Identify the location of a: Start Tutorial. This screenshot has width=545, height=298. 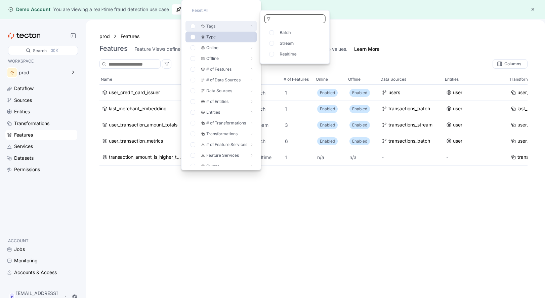
(196, 9).